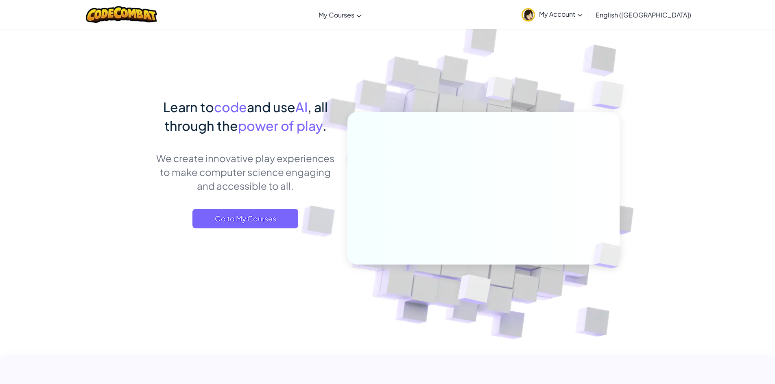 The height and width of the screenshot is (384, 775). I want to click on span: and use, so click(271, 107).